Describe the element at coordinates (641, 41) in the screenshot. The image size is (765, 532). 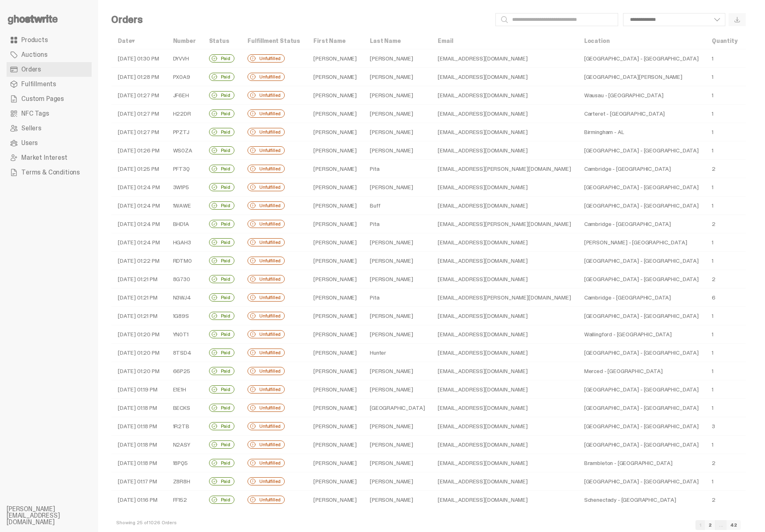
I see `th: Location` at that location.